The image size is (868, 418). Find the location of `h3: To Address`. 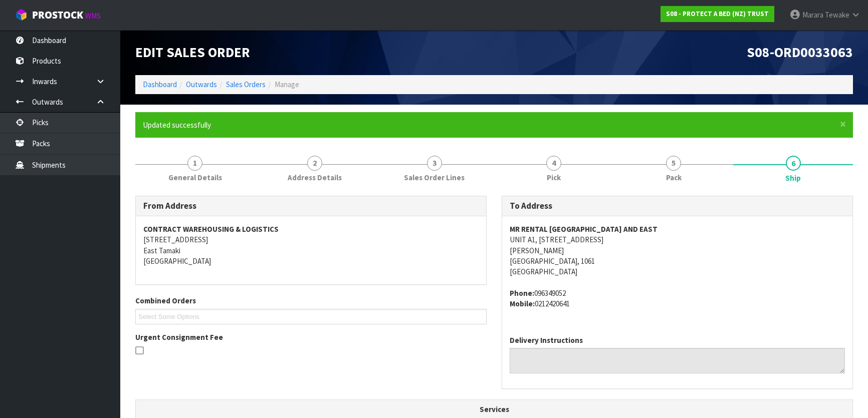

h3: To Address is located at coordinates (678, 206).